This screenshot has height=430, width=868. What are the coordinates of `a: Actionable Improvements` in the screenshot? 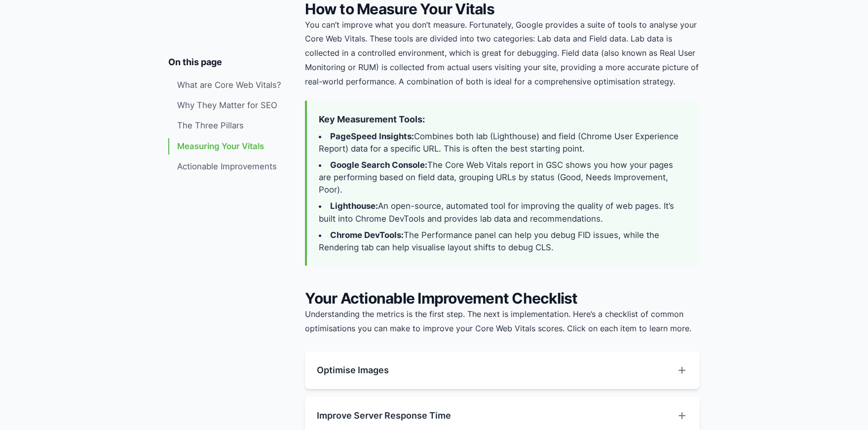 It's located at (229, 166).